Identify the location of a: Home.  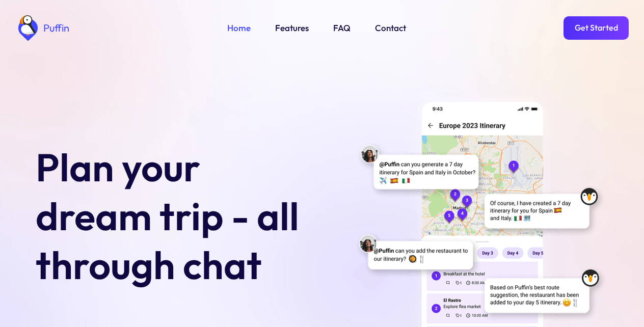
(239, 28).